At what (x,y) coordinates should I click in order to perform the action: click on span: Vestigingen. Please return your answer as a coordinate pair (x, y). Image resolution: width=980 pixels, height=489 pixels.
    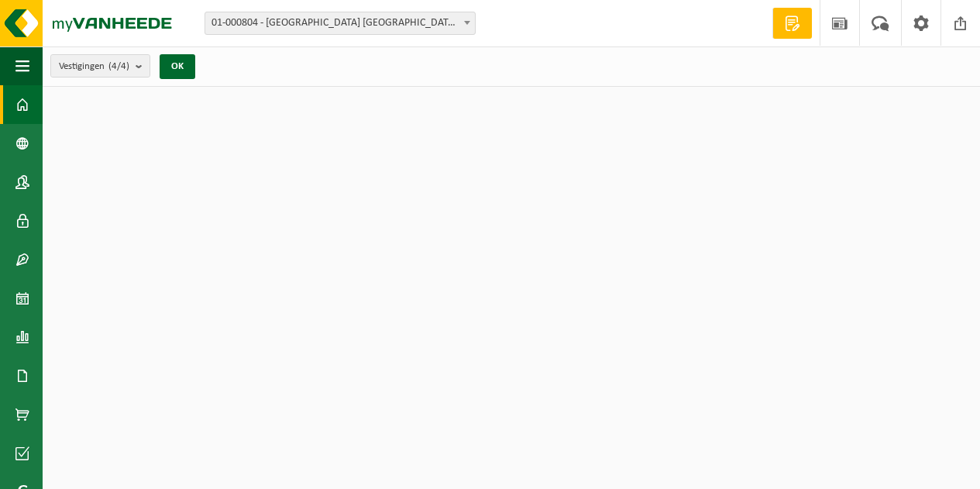
    Looking at the image, I should click on (94, 66).